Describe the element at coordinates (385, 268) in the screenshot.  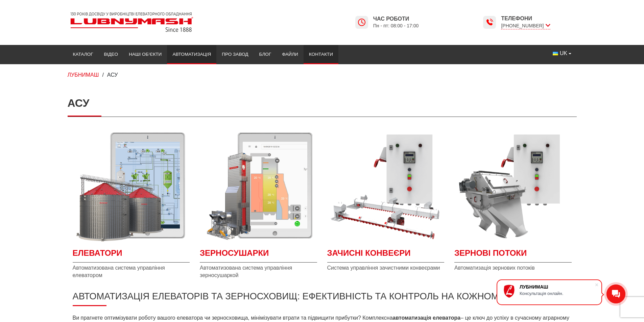
I see `span: Система управління зачистними конвеєрами` at that location.